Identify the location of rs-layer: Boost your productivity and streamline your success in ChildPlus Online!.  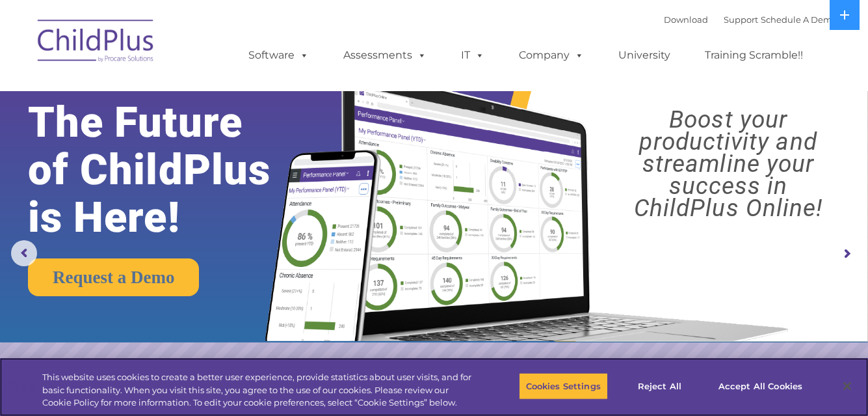
(728, 164).